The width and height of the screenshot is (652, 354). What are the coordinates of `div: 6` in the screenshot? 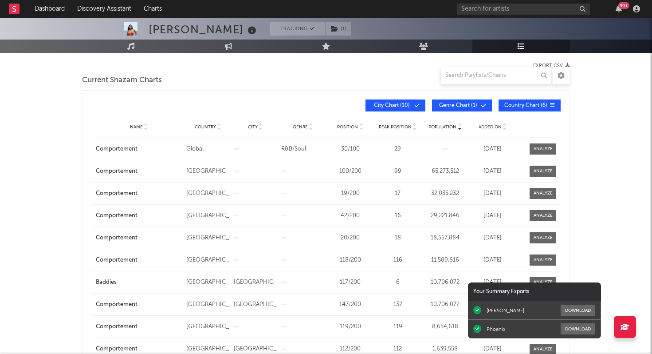 It's located at (398, 282).